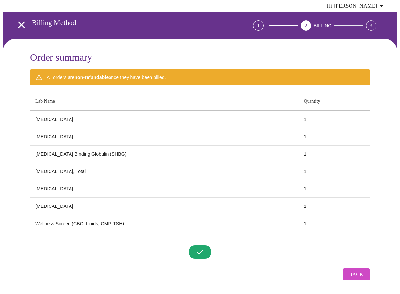  What do you see at coordinates (356, 275) in the screenshot?
I see `span: Back` at bounding box center [356, 275].